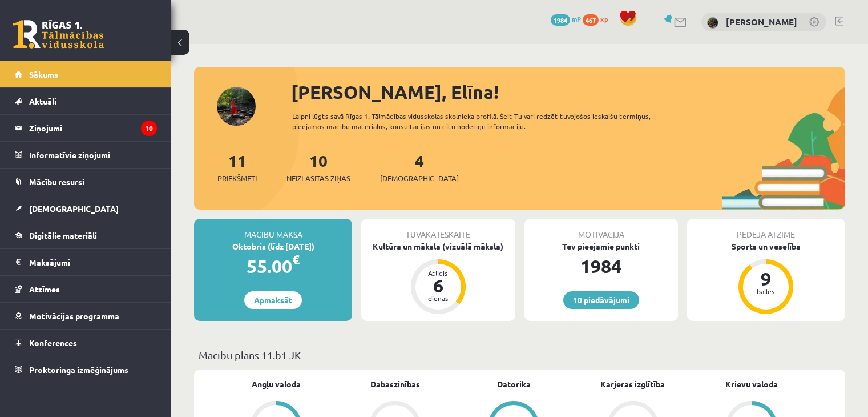  What do you see at coordinates (766, 230) in the screenshot?
I see `div: Pēdējā atzīme` at bounding box center [766, 230].